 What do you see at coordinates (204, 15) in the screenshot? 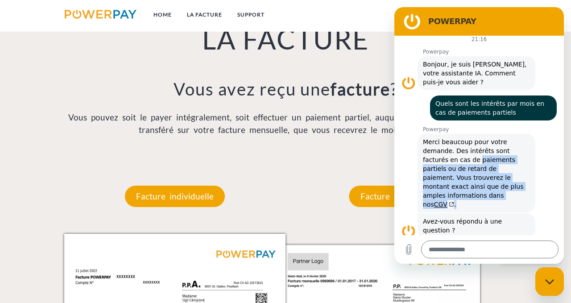
I see `a: LA FACTURE` at bounding box center [204, 15].